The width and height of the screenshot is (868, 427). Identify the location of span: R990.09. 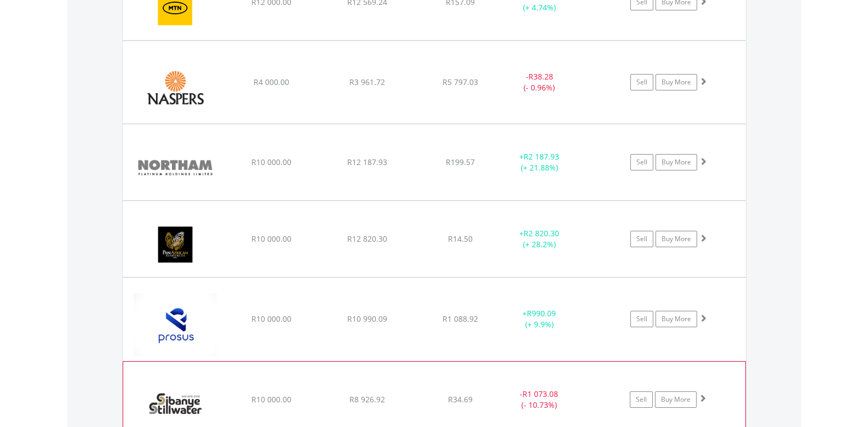
(541, 313).